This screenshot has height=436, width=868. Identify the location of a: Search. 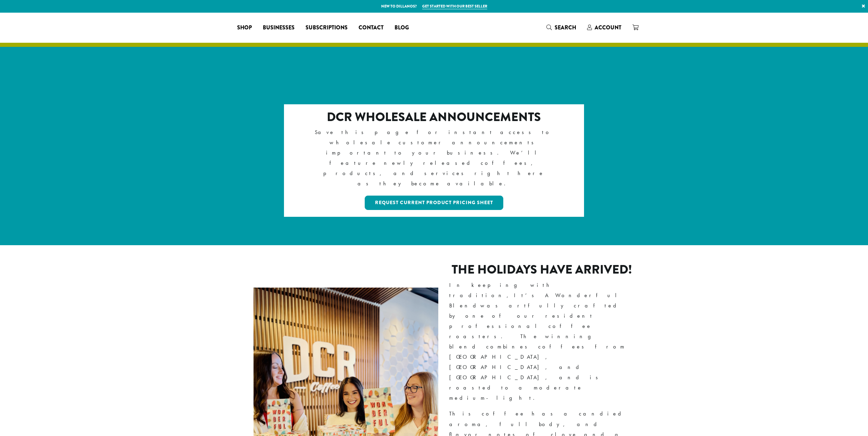
(562, 28).